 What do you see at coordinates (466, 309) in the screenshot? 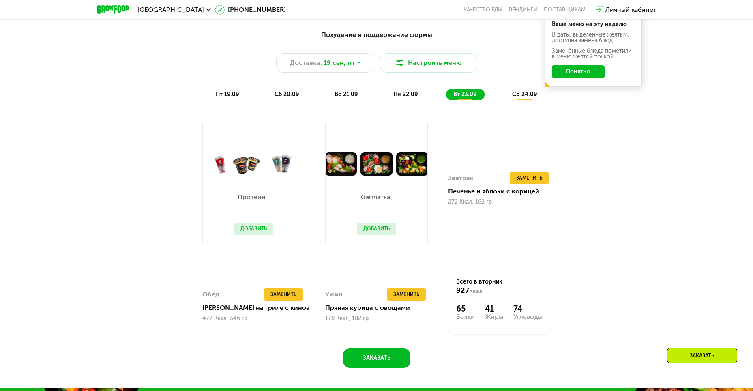
I see `div: 65` at bounding box center [466, 309].